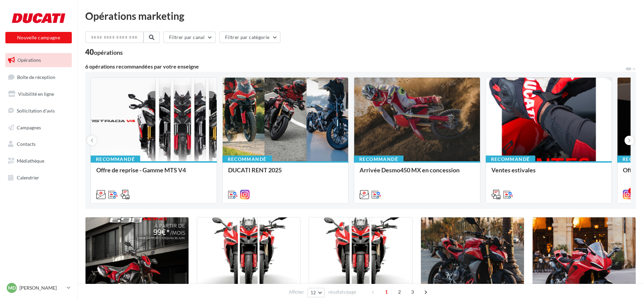 The image size is (644, 300). I want to click on button: 12, so click(316, 292).